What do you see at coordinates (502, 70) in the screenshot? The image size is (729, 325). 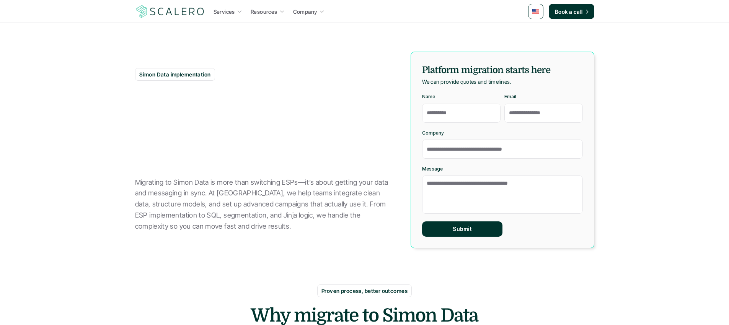 I see `h5: Platform migration starts here` at bounding box center [502, 70].